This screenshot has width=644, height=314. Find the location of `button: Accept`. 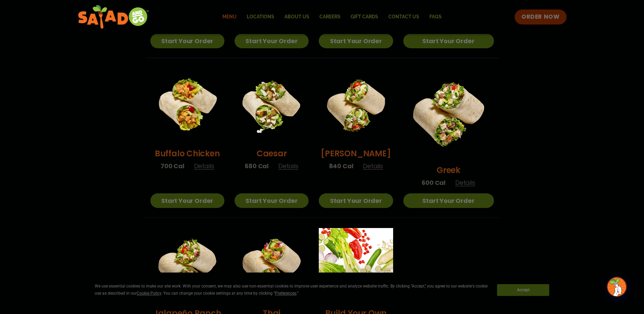

button: Accept is located at coordinates (523, 290).